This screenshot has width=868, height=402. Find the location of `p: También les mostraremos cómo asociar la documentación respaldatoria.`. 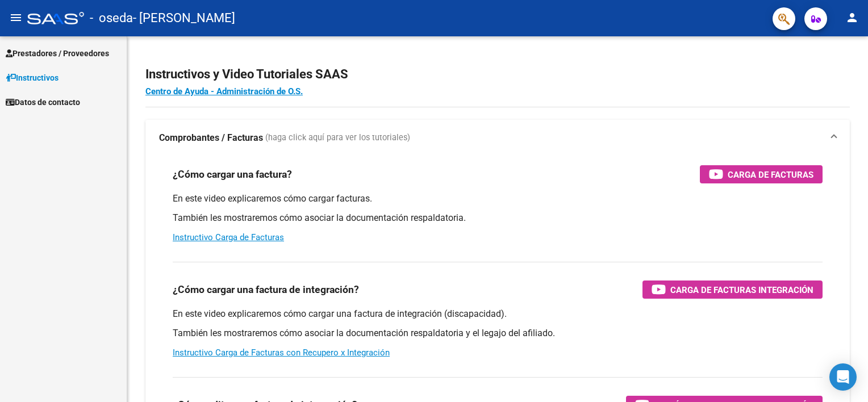

p: También les mostraremos cómo asociar la documentación respaldatoria. is located at coordinates (498, 218).